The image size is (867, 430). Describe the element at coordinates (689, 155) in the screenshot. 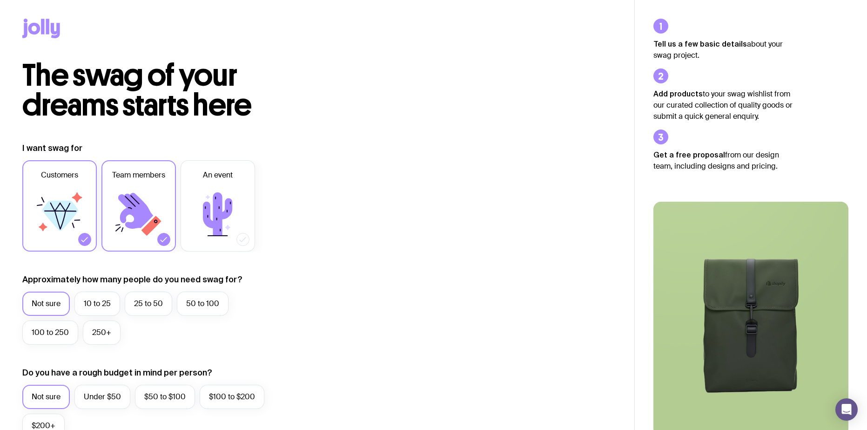

I see `strong: Get a free proposal` at that location.